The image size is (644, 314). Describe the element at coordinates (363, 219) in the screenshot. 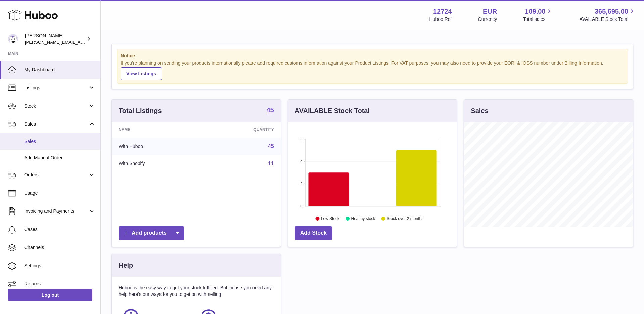

I see `text: Healthy stock` at that location.